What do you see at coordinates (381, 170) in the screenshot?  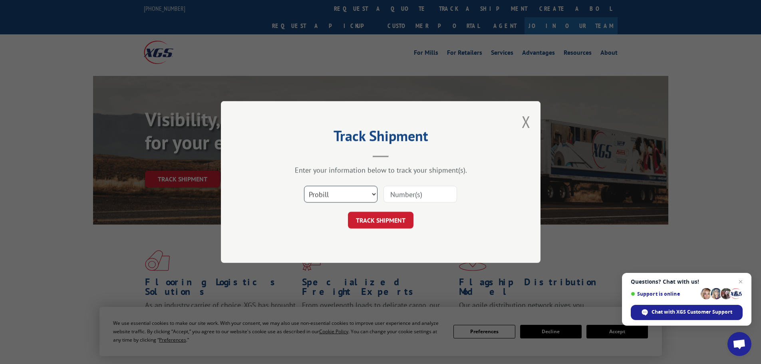 I see `div: Enter your information below to track your shipment(s).` at bounding box center [381, 170].